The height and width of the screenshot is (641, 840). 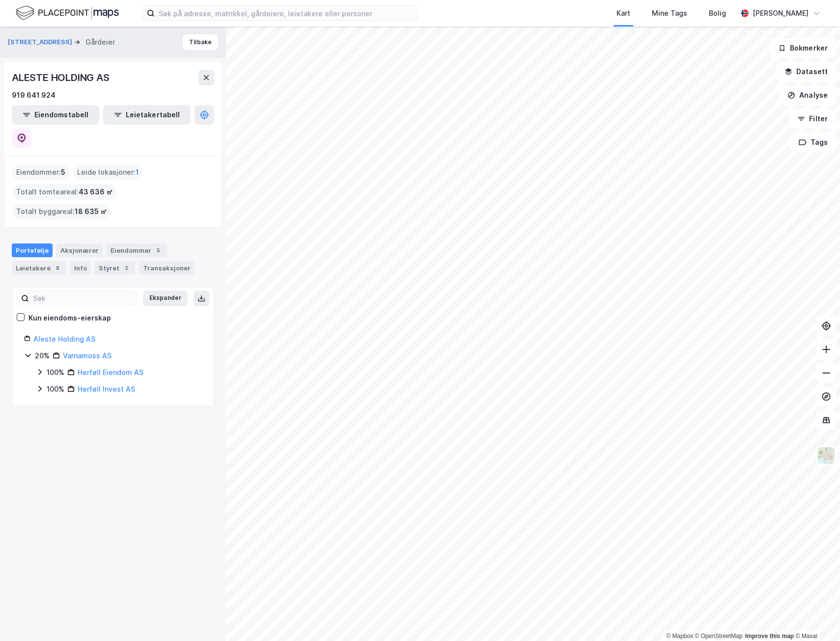 What do you see at coordinates (56, 115) in the screenshot?
I see `button: Eiendomstabell` at bounding box center [56, 115].